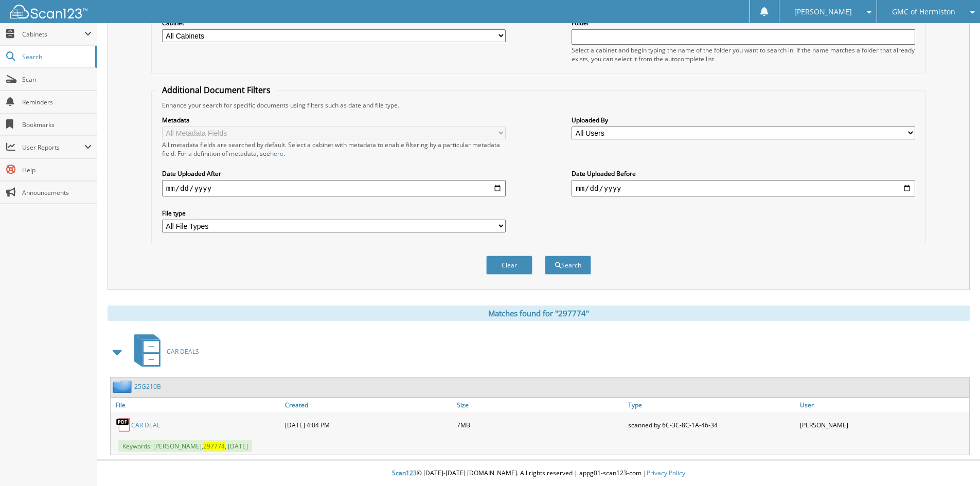  Describe the element at coordinates (743, 188) in the screenshot. I see `input: end` at that location.